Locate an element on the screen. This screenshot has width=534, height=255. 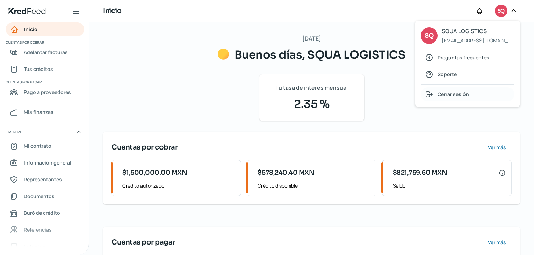
span: Tus créditos is located at coordinates (38, 69).